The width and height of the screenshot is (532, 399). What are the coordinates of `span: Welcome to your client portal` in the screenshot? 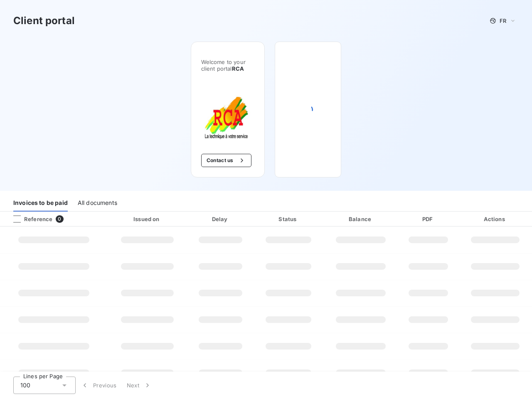 It's located at (228, 65).